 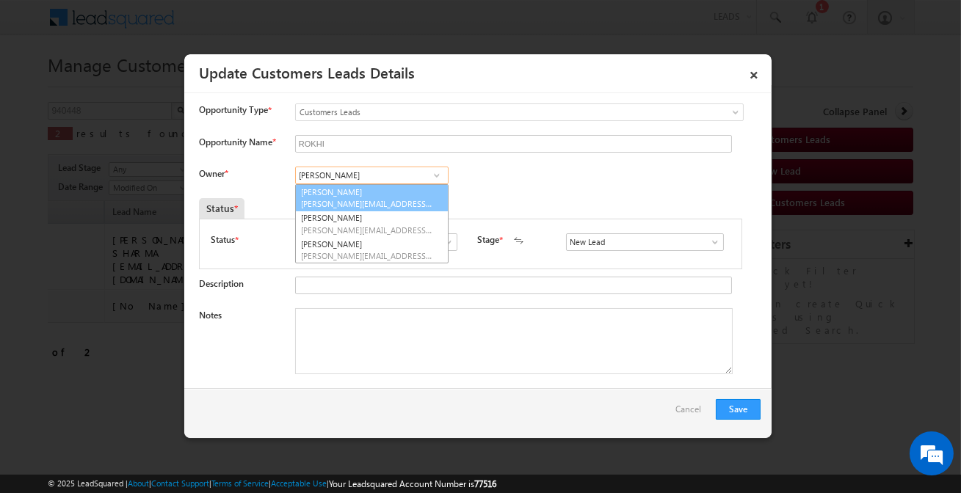 What do you see at coordinates (143, 254) in the screenshot?
I see `textarea: Type your message and hit 'Enter'` at bounding box center [143, 254].